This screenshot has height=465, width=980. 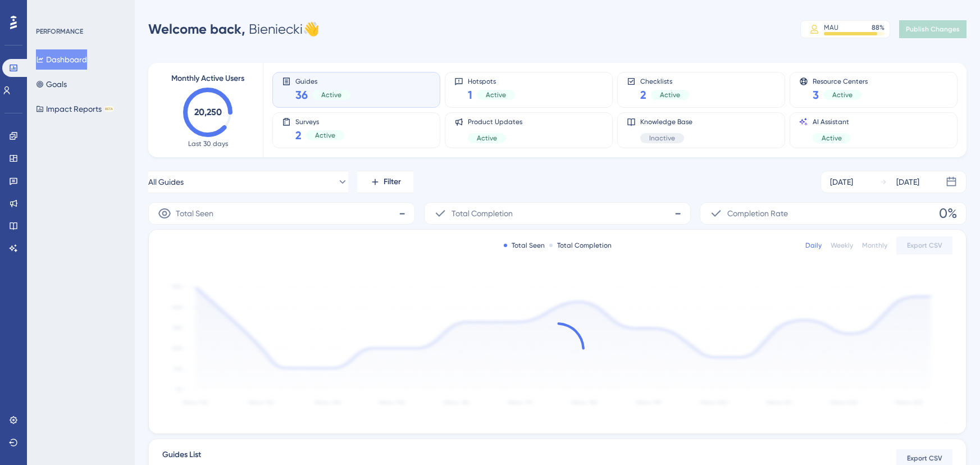 I want to click on div: Total Completion, so click(x=580, y=245).